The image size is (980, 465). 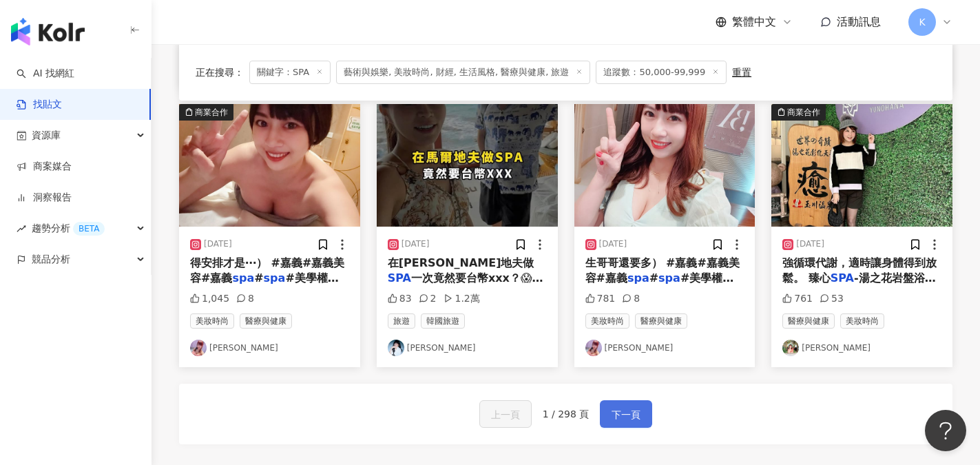 I want to click on span: 旅遊, so click(x=402, y=321).